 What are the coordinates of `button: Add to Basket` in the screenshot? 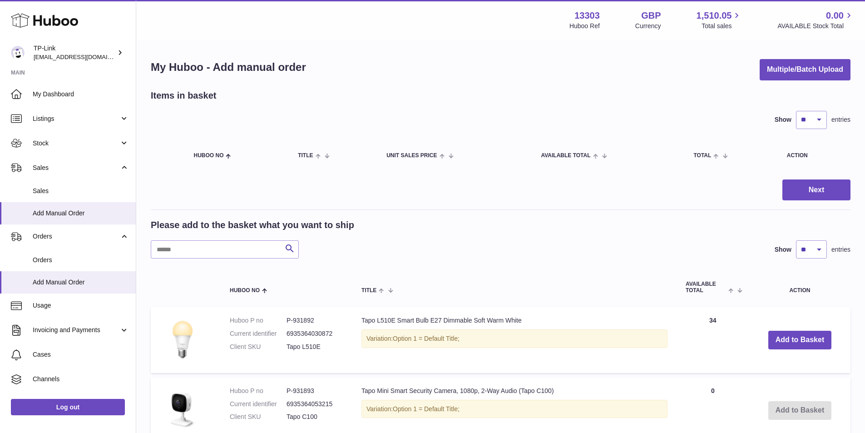 It's located at (800, 340).